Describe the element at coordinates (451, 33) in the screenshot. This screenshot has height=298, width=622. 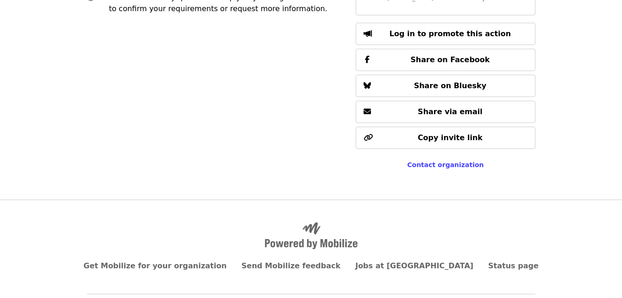
I see `span: Log in to promote this action` at that location.